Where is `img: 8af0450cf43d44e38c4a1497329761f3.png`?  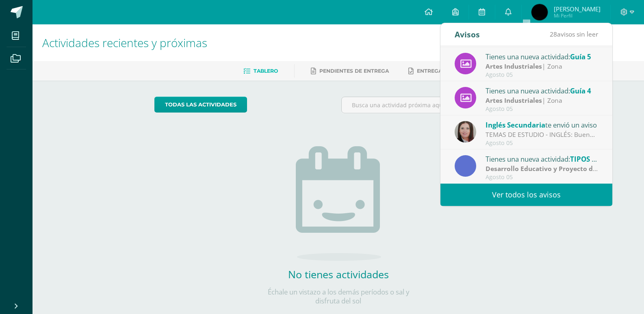 img: 8af0450cf43d44e38c4a1497329761f3.png is located at coordinates (465, 132).